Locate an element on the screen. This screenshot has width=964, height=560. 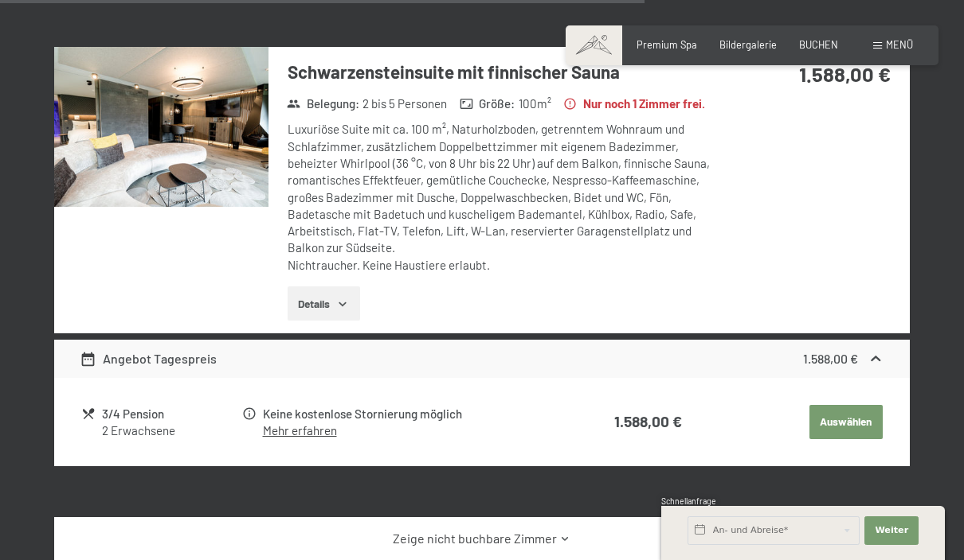
strong: Größe : is located at coordinates (487, 104).